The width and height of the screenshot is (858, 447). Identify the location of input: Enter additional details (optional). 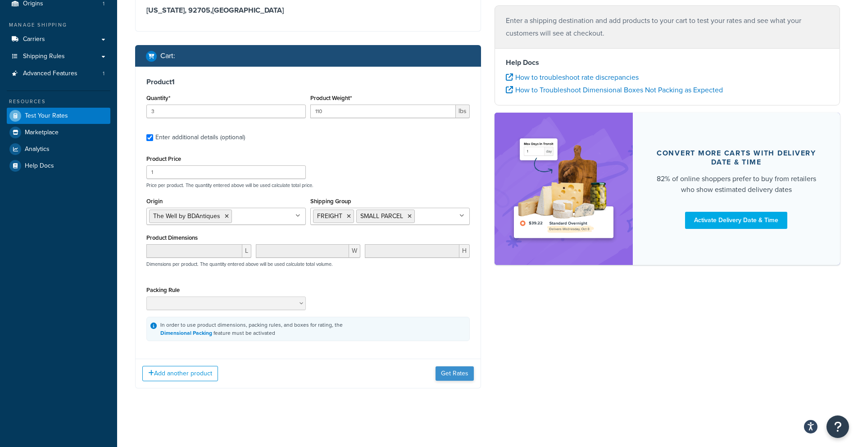
(149, 137).